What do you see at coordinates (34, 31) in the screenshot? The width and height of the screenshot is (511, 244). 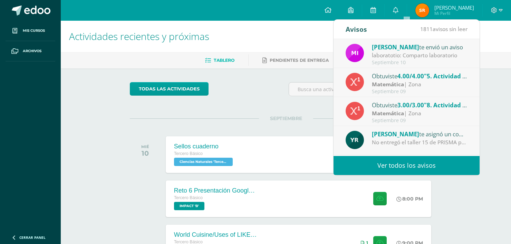 I see `span: Mis cursos` at bounding box center [34, 31].